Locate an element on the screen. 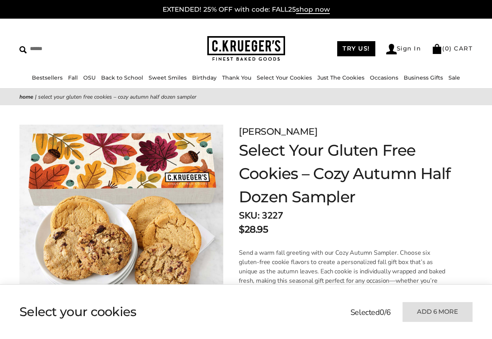  p: Send a warm fall greeting with our Cozy Autumn Sampler. Choose six gluten-free cookie flavors to ... is located at coordinates (345, 272).